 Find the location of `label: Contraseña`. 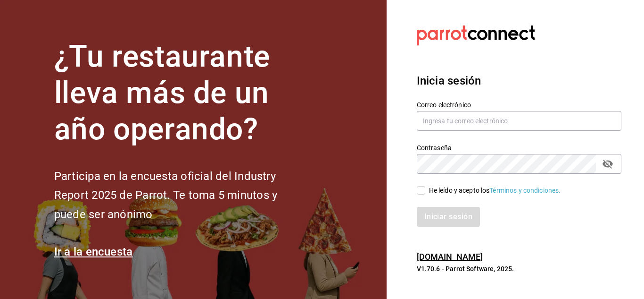

label: Contraseña is located at coordinates (519, 148).